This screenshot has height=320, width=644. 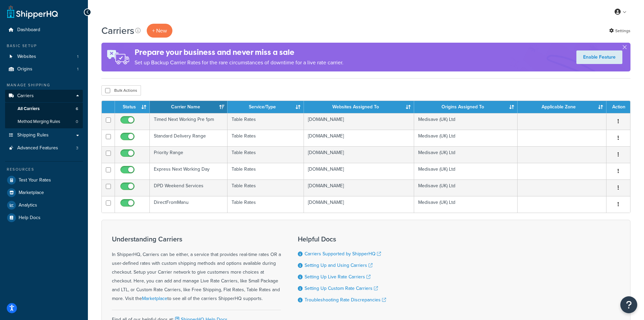 I want to click on td: DPD Weekend Services, so click(x=189, y=188).